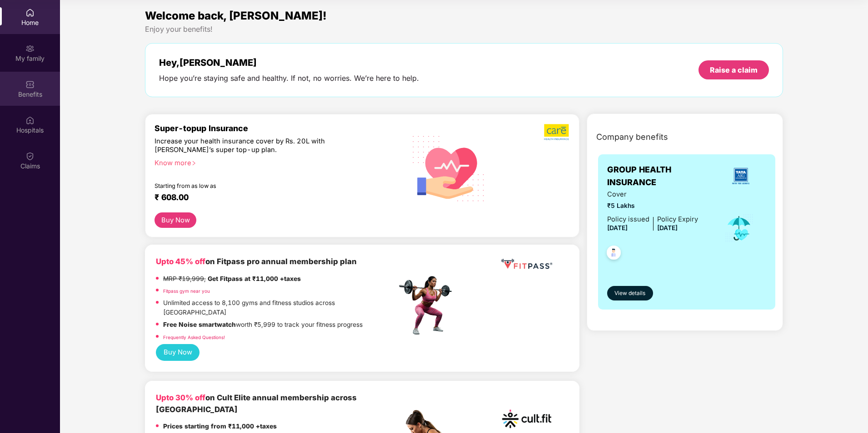 This screenshot has height=433, width=868. I want to click on div: ₹ 608.00, so click(271, 198).